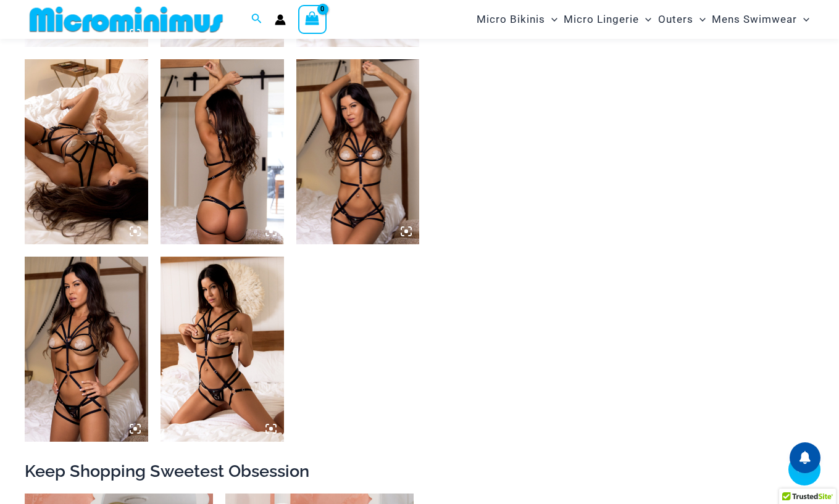 The width and height of the screenshot is (839, 504). Describe the element at coordinates (675, 19) in the screenshot. I see `span: Outers` at that location.